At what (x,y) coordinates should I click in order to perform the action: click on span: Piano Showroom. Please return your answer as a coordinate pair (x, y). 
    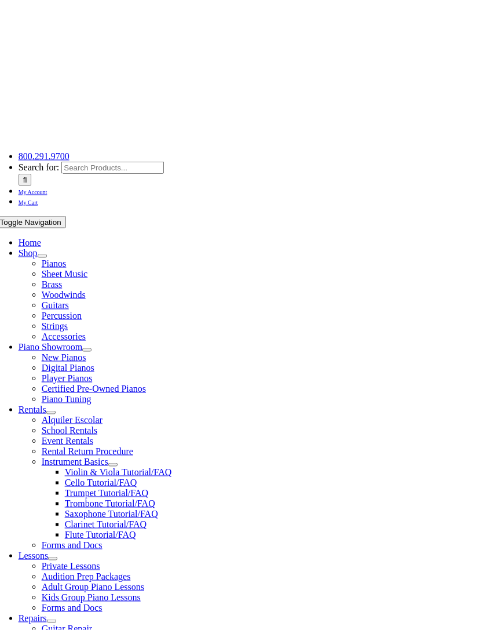
    Looking at the image, I should click on (50, 346).